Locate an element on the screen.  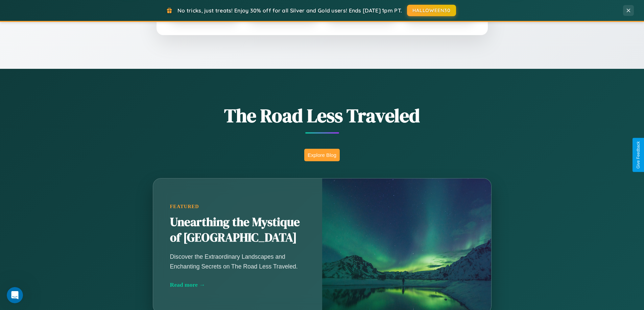
p: Discover the Extraordinary Landscapes and Enchanting Secrets on The Road Less Traveled. is located at coordinates (237, 262).